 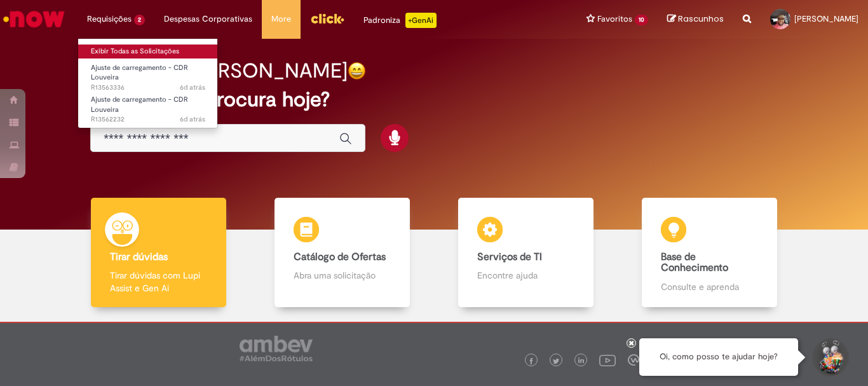 I want to click on span: Despesas Corporativas, so click(x=208, y=19).